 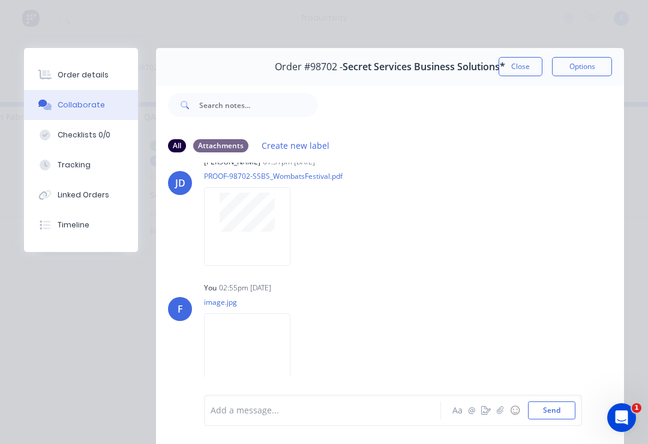 I want to click on button: Timeline, so click(x=81, y=225).